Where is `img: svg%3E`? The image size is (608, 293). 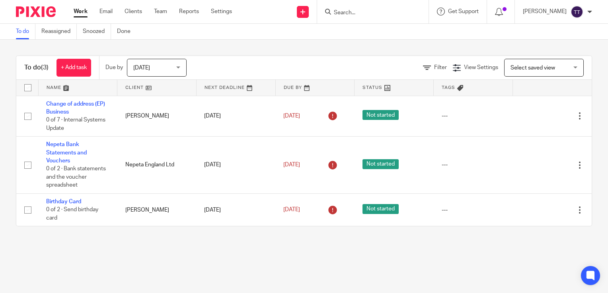
img: svg%3E is located at coordinates (577, 12).